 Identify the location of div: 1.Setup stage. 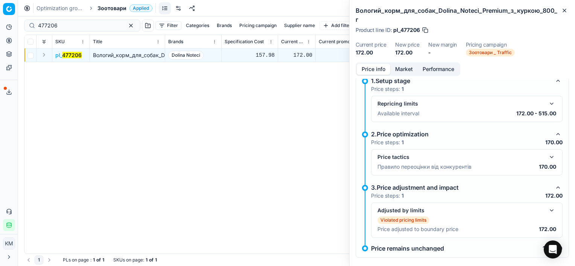
(461, 81).